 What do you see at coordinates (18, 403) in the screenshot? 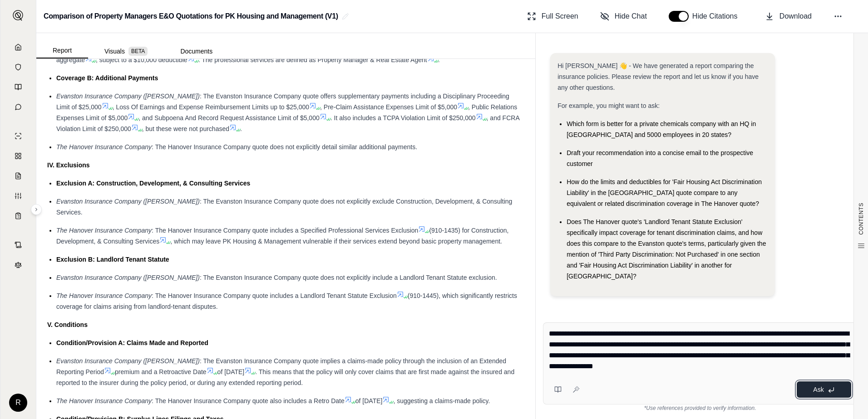
I see `div: R` at bounding box center [18, 403].